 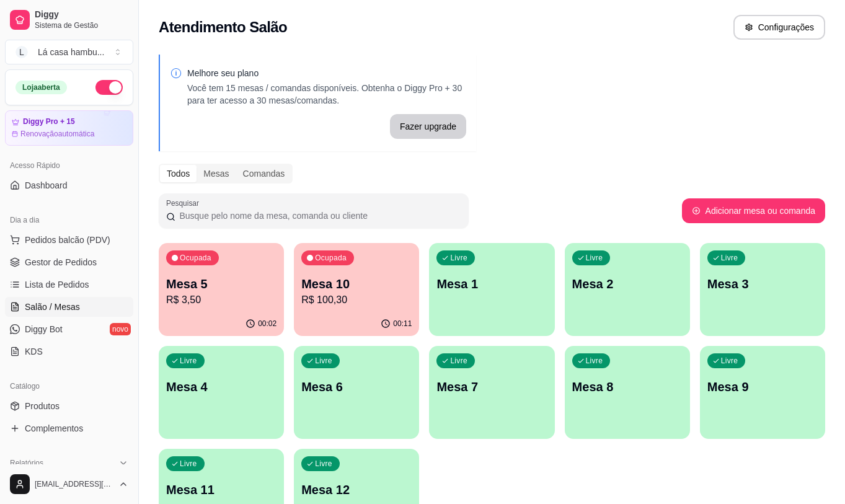 What do you see at coordinates (68, 240) in the screenshot?
I see `span: Pedidos balcão (PDV)` at bounding box center [68, 240].